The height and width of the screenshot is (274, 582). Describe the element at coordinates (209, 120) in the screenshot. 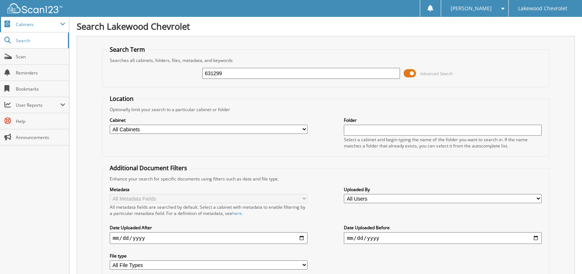

I see `label: Cabinet` at that location.